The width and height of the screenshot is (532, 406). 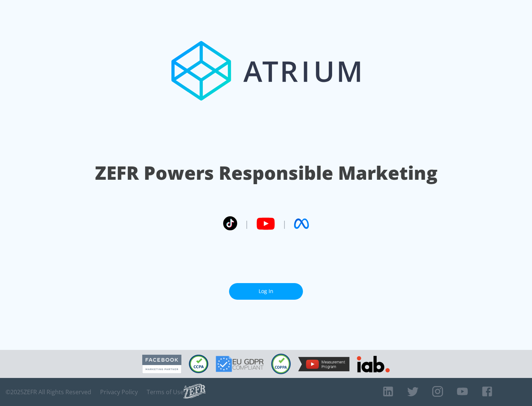 What do you see at coordinates (199, 364) in the screenshot?
I see `img: CCPA Compliant` at bounding box center [199, 364].